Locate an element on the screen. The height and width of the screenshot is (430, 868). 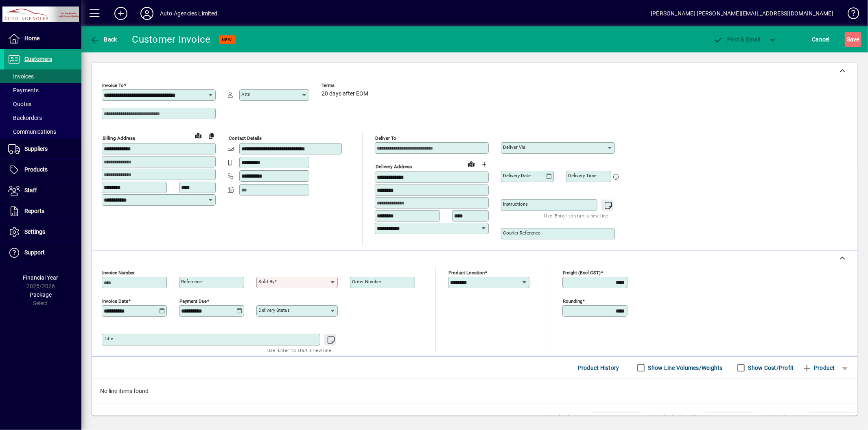
td: GST exclusive is located at coordinates (784, 418).